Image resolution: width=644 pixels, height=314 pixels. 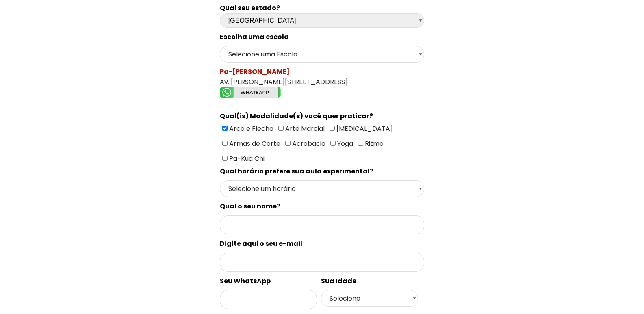 I want to click on spam: Sua Idade, so click(x=339, y=281).